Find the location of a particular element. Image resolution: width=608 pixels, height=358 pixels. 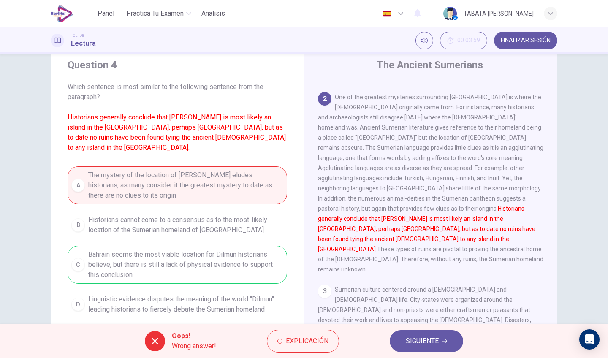

a: EduSynch logo is located at coordinates (71, 14).